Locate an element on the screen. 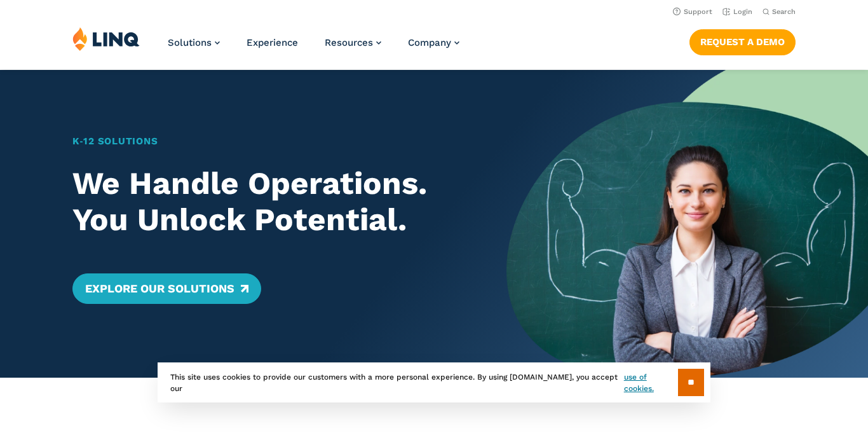  span: Company is located at coordinates (430, 43).